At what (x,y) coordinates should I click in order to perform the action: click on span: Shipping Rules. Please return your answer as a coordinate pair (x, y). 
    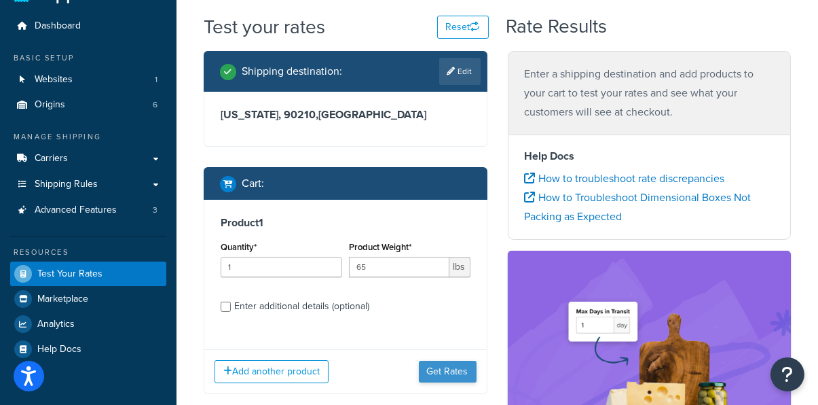
    Looking at the image, I should click on (66, 184).